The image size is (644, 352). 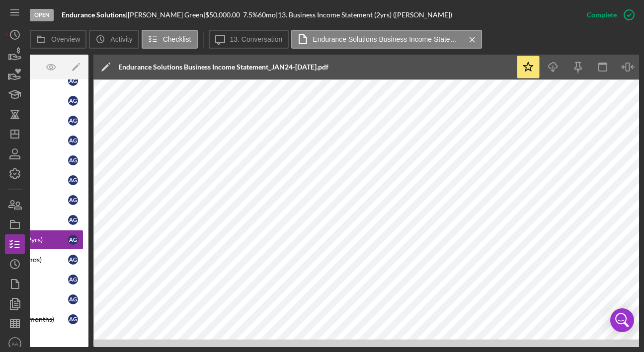 I want to click on button: Complete, so click(x=607, y=15).